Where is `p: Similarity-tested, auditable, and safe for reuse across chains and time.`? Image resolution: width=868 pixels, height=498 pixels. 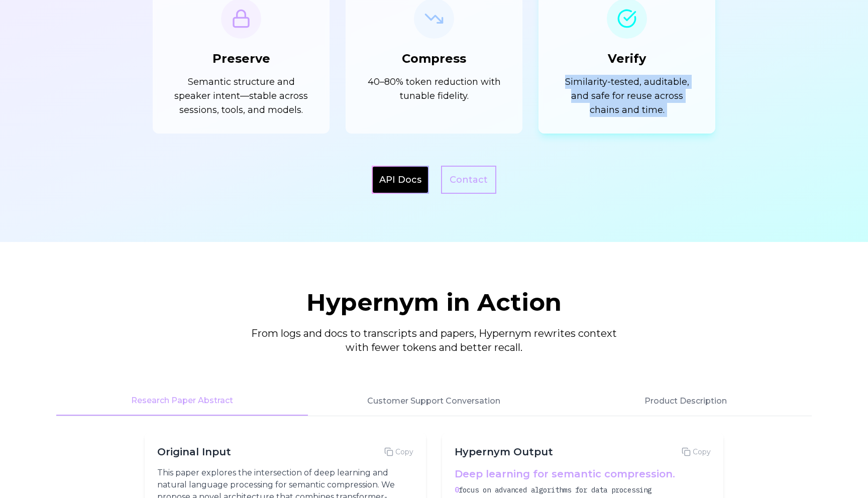
p: Similarity-tested, auditable, and safe for reuse across chains and time. is located at coordinates (627, 96).